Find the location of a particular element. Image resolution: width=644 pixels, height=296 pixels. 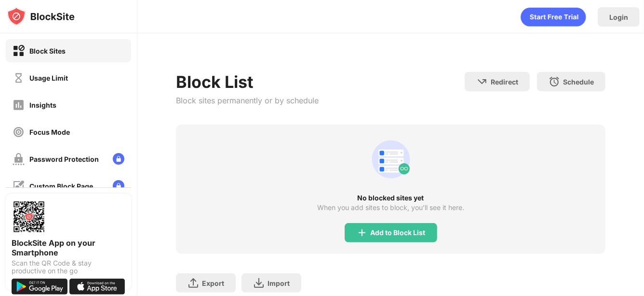

img: customize-block-page-off.svg is located at coordinates (18, 186).